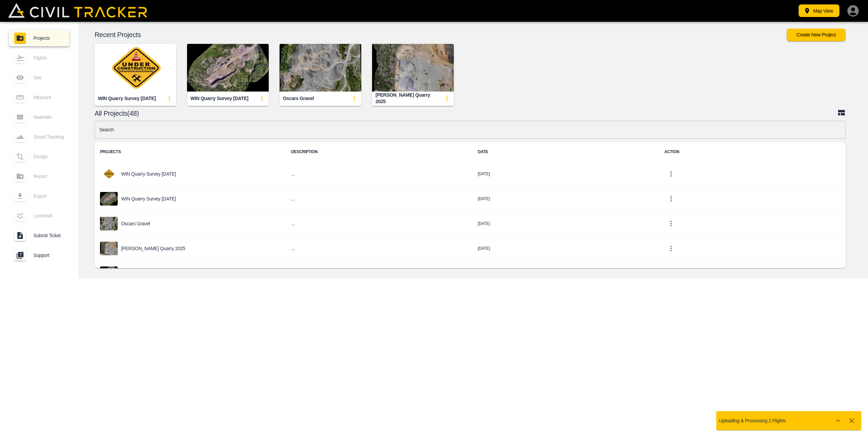 This screenshot has width=868, height=437. What do you see at coordinates (752, 152) in the screenshot?
I see `th: ACTION` at bounding box center [752, 152].